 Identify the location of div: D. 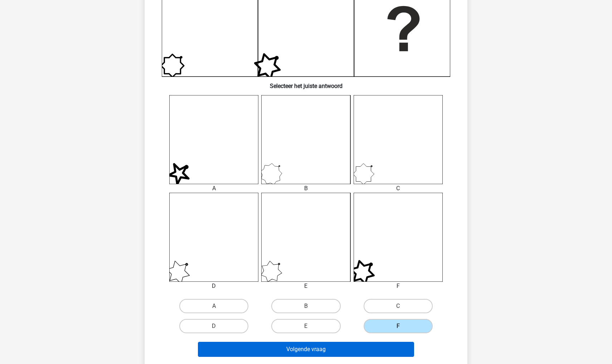
(213, 286).